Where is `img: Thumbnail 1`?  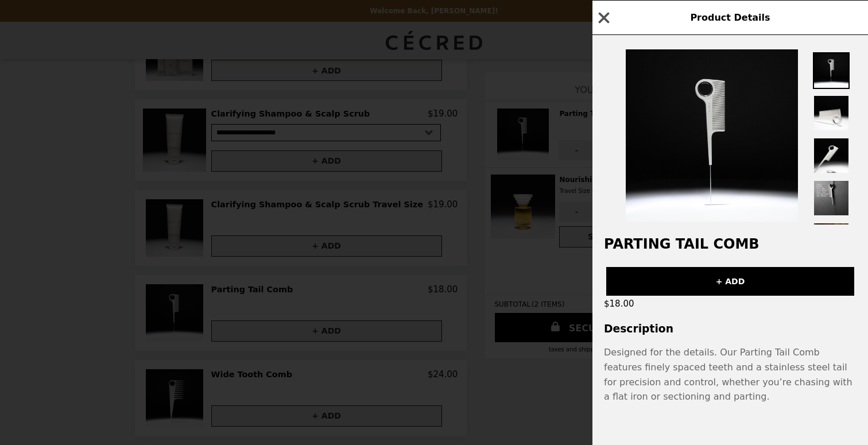 img: Thumbnail 1 is located at coordinates (831, 70).